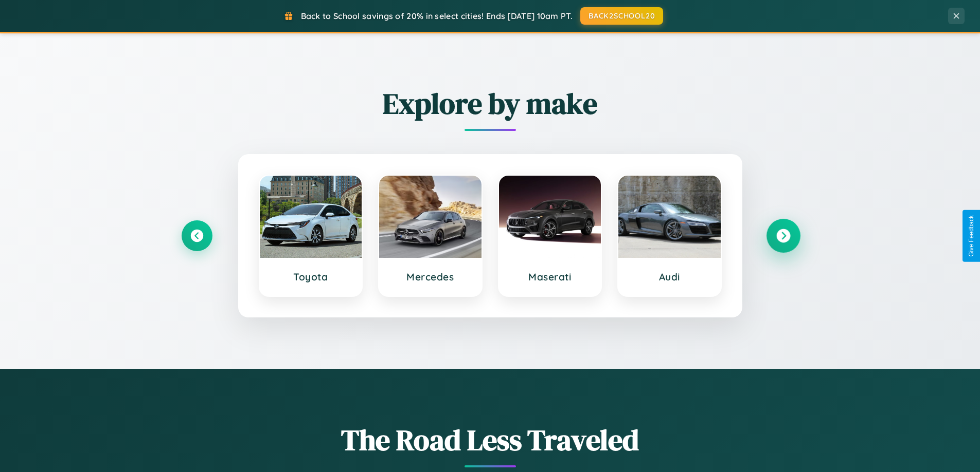 This screenshot has height=472, width=980. Describe the element at coordinates (430, 277) in the screenshot. I see `h3: Mercedes` at that location.